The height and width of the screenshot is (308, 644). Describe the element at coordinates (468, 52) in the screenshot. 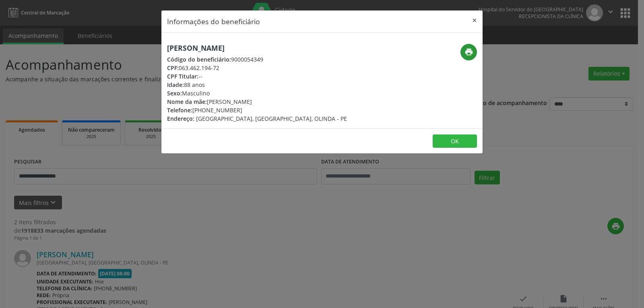

I see `button: print` at that location.